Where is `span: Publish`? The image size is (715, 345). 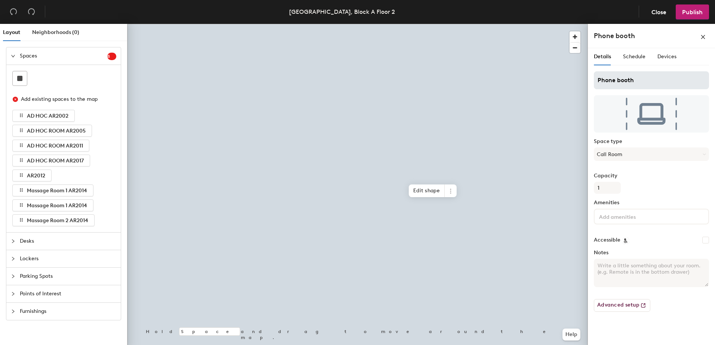
span: Publish is located at coordinates (692, 12).